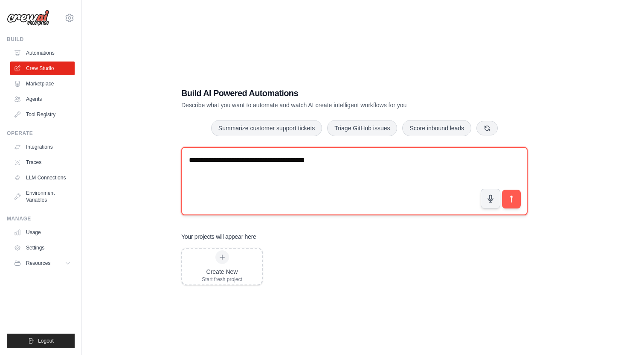  I want to click on a: Integrations, so click(42, 147).